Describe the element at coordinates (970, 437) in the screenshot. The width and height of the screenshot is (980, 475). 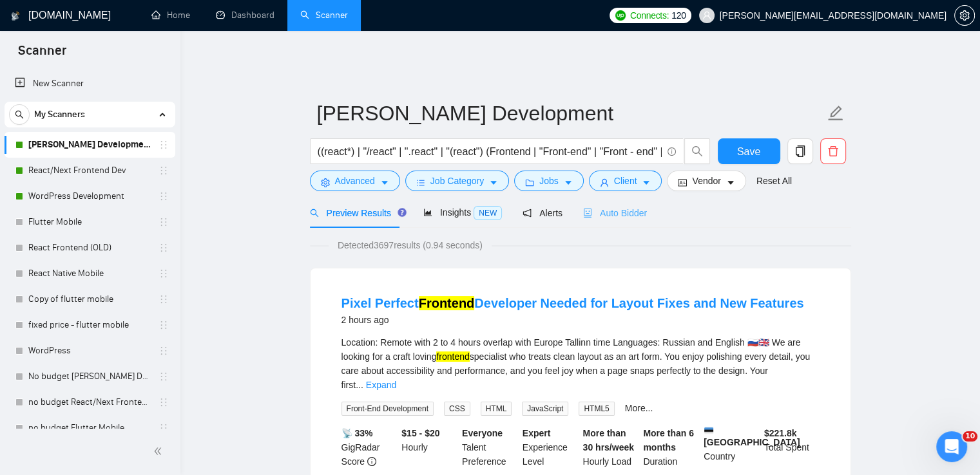
I see `span: 10` at that location.